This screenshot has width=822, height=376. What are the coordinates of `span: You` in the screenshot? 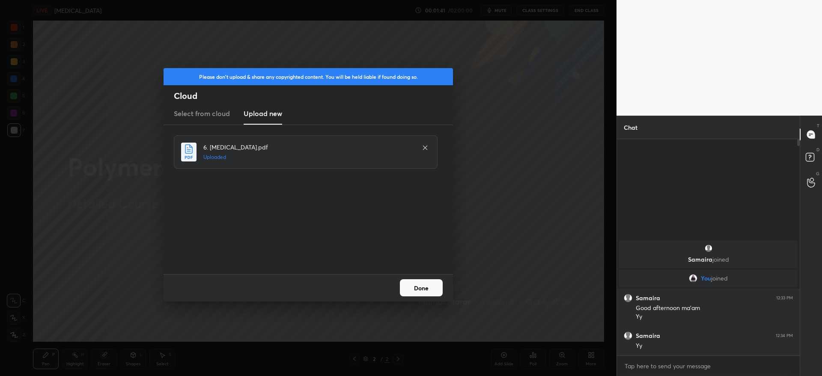 It's located at (706, 278).